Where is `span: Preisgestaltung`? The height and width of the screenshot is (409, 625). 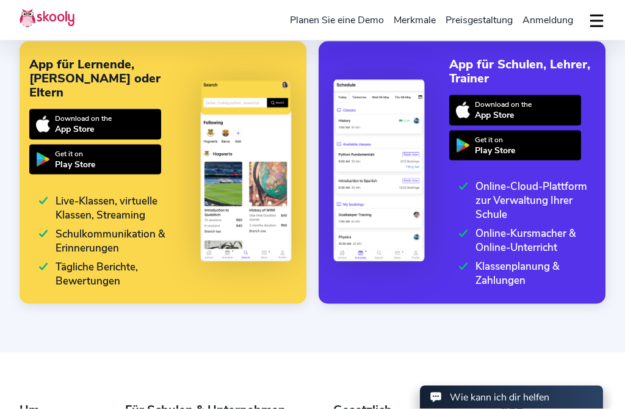 span: Preisgestaltung is located at coordinates (479, 20).